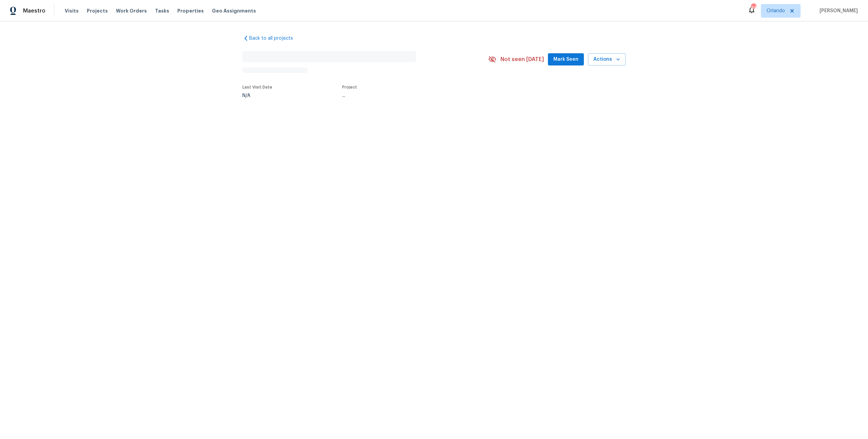 The width and height of the screenshot is (868, 439). I want to click on span: Geo Assignments, so click(234, 11).